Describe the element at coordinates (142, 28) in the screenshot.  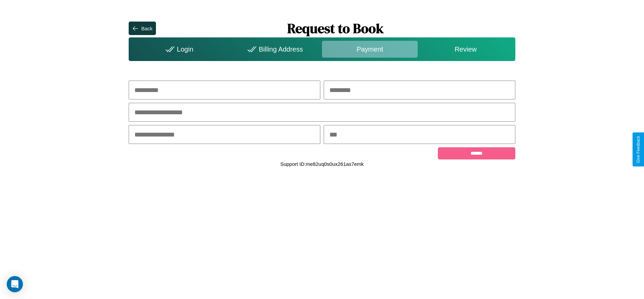
I see `button: Back` at that location.